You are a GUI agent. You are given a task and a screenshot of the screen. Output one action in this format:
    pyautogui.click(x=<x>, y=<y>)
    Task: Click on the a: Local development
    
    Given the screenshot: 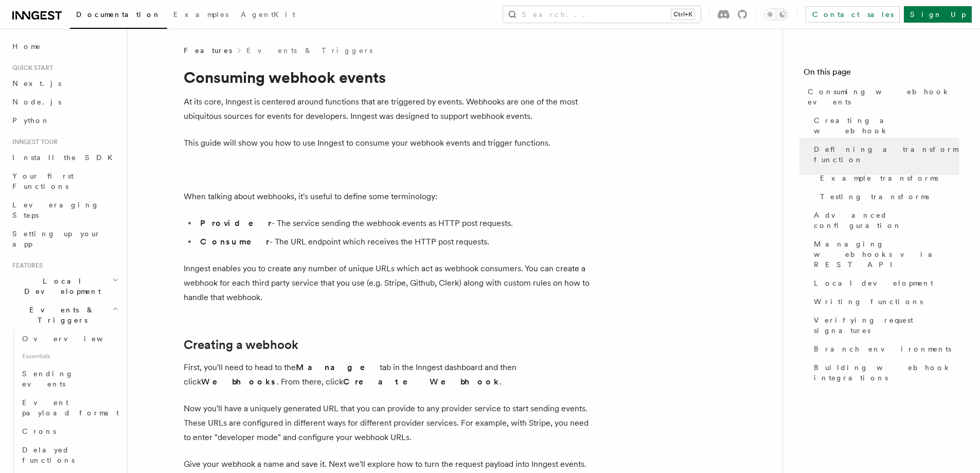 What is the action you would take?
    pyautogui.click(x=884, y=283)
    